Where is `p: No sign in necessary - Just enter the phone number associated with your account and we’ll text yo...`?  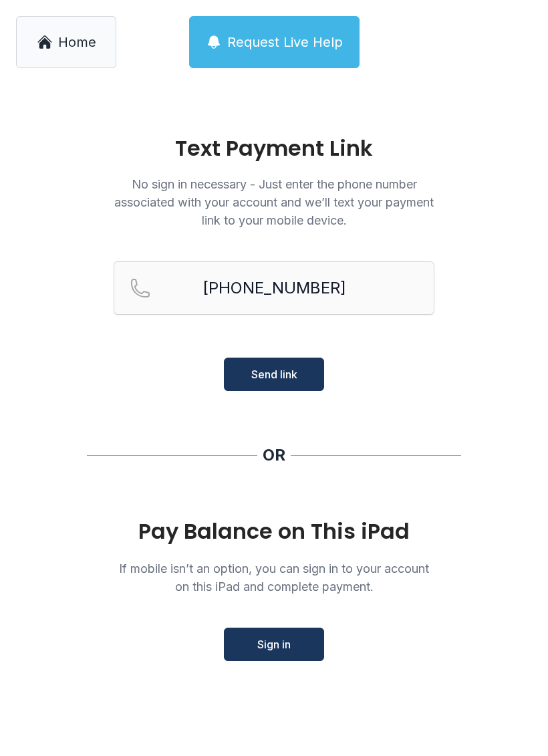
p: No sign in necessary - Just enter the phone number associated with your account and we’ll text yo... is located at coordinates (274, 202).